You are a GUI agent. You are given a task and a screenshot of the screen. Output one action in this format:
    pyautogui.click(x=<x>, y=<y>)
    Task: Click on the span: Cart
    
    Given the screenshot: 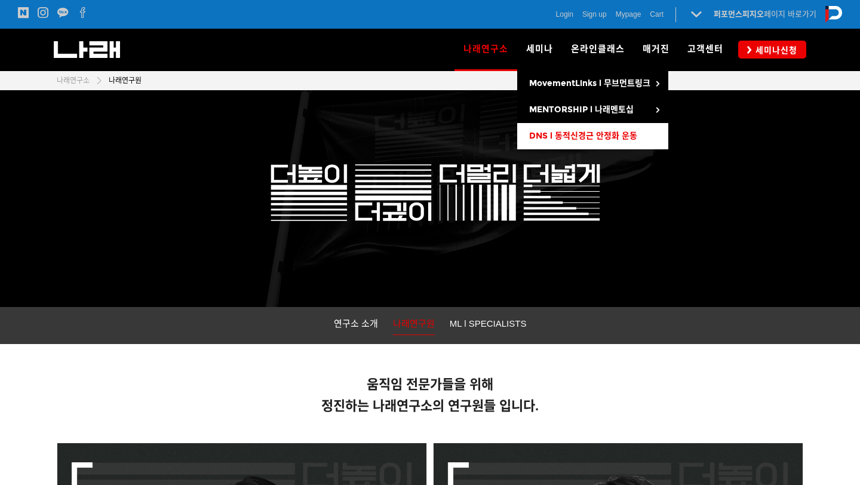 What is the action you would take?
    pyautogui.click(x=656, y=14)
    